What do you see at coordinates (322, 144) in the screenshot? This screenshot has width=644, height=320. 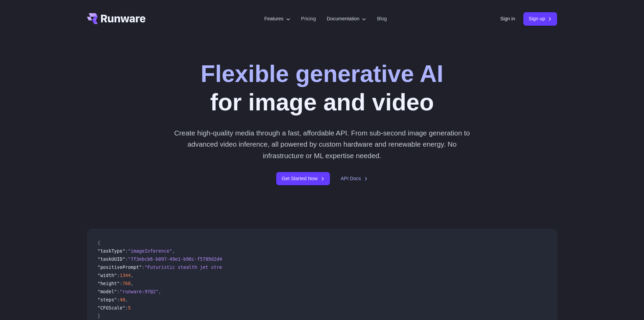 I see `p: Create high-quality media through a fast, affordable API. From sub-second image generation to adv...` at bounding box center [322, 144].